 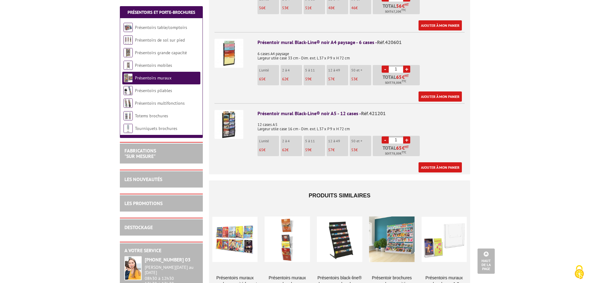 What do you see at coordinates (374, 113) in the screenshot?
I see `span: Réf.421201` at bounding box center [374, 113].